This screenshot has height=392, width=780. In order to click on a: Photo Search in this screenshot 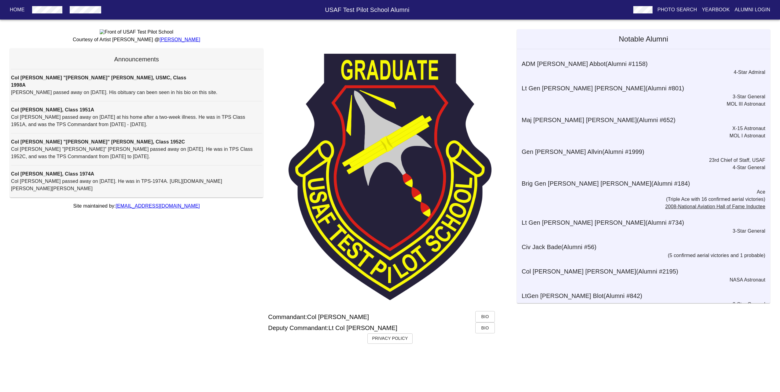, I will do `click(677, 10)`.